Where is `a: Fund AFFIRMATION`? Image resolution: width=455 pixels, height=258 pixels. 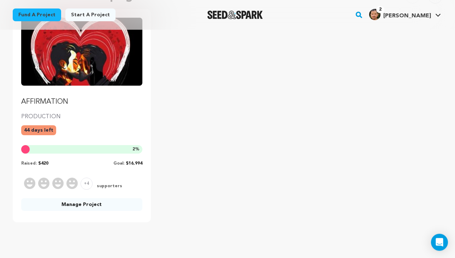
a: Fund AFFIRMATION is located at coordinates (82, 62).